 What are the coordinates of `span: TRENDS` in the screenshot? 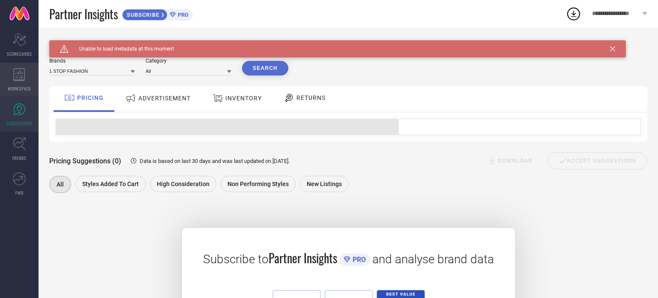 It's located at (19, 158).